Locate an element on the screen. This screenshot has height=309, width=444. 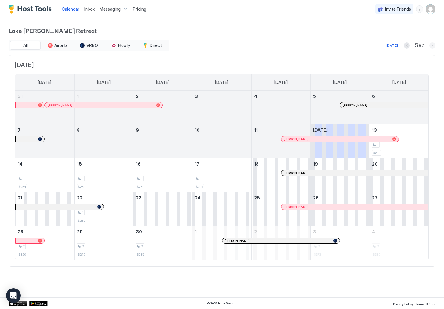
td: September 23, 2025 is located at coordinates (163, 209).